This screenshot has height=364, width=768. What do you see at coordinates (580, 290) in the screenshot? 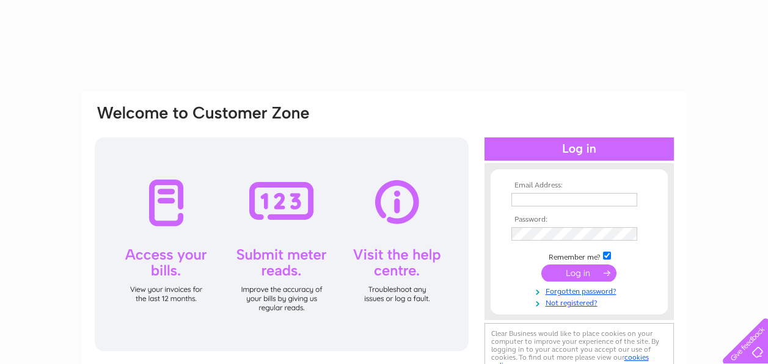
I see `a: Forgotten password?` at bounding box center [580, 290].